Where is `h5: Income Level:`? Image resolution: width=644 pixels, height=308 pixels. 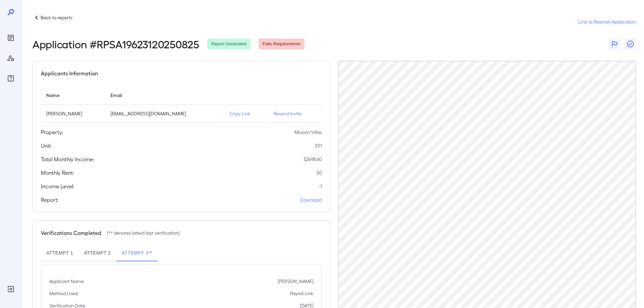 h5: Income Level: is located at coordinates (58, 186).